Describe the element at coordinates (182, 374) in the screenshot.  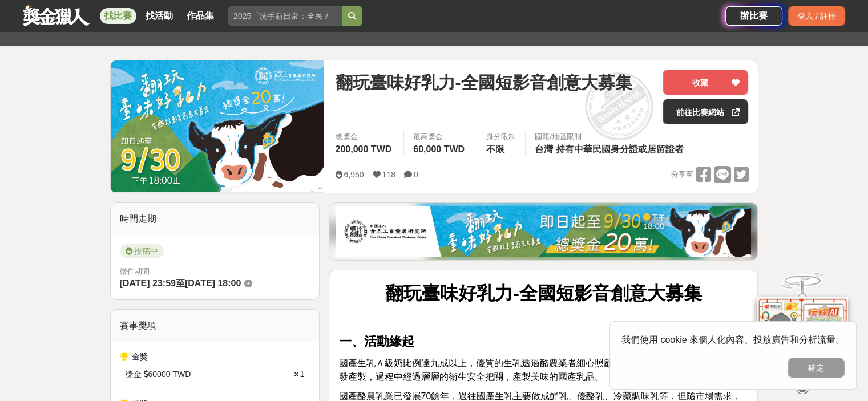
I see `span: TWD` at that location.